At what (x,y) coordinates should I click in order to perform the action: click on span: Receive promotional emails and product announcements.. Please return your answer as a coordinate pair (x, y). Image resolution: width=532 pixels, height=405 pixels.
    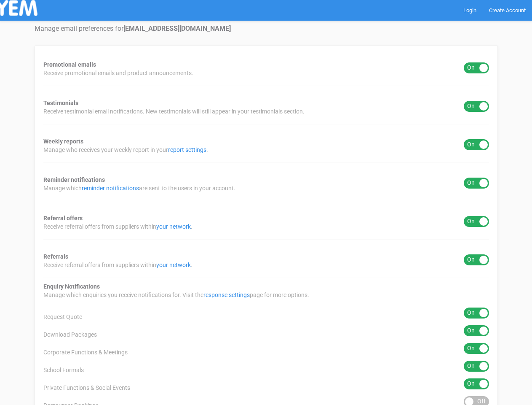
    Looking at the image, I should click on (118, 73).